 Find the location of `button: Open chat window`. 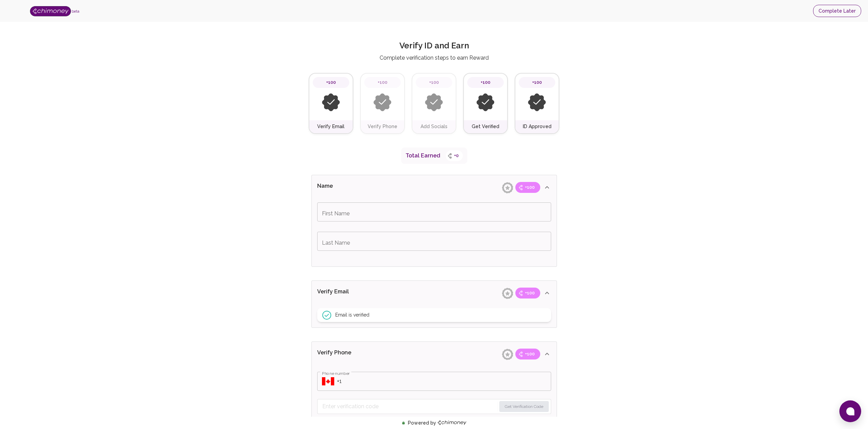

button: Open chat window is located at coordinates (851, 411).